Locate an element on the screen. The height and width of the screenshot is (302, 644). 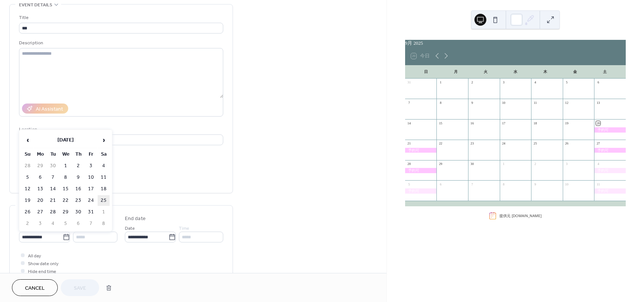
th: Su is located at coordinates (28, 154).